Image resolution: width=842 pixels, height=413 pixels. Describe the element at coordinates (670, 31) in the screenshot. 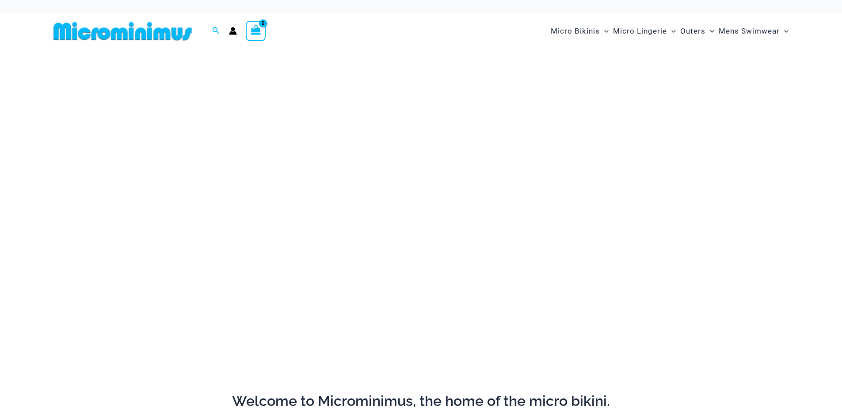

I see `nav: Site Navigation` at that location.